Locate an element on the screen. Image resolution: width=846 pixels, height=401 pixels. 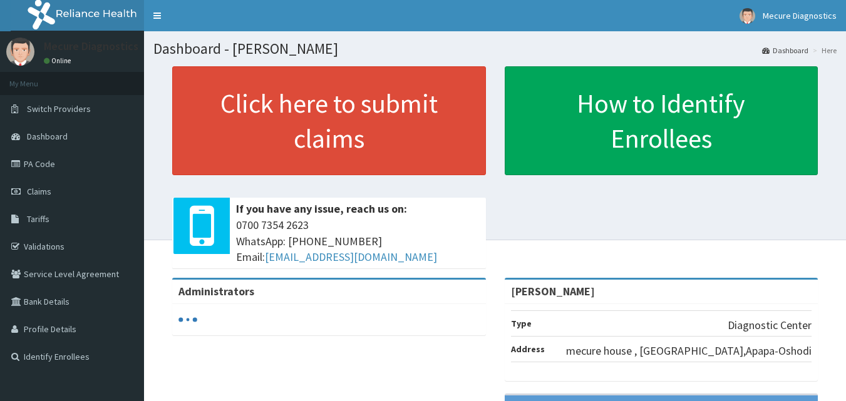
li: Here is located at coordinates (822, 50).